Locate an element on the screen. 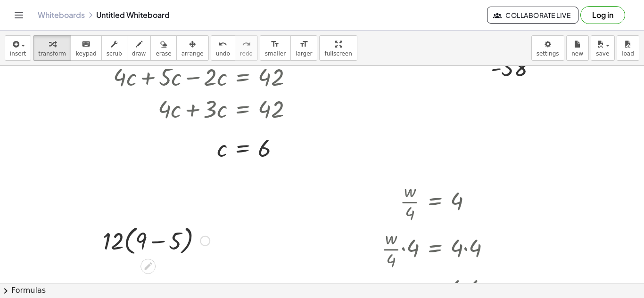 Image resolution: width=644 pixels, height=298 pixels. button: load is located at coordinates (628, 48).